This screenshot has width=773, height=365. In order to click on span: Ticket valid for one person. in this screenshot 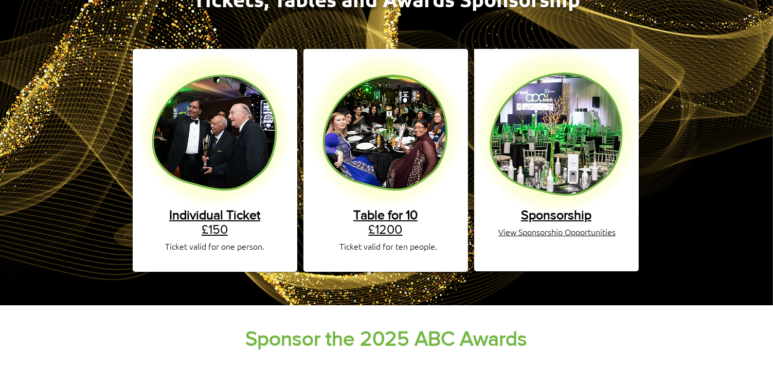, I will do `click(214, 246)`.